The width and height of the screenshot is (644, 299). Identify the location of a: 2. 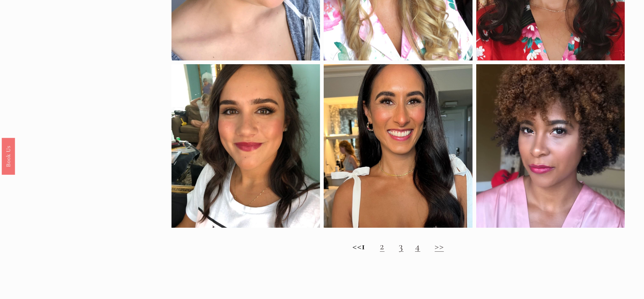
(382, 246).